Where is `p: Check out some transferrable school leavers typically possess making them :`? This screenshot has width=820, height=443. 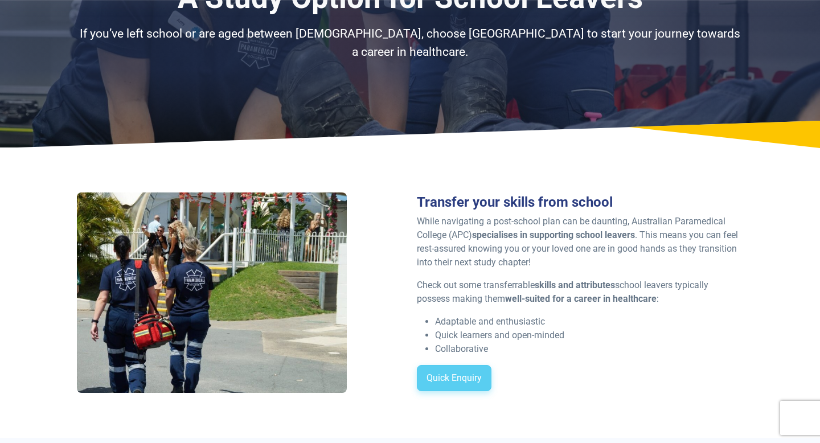 p: Check out some transferrable school leavers typically possess making them : is located at coordinates (580, 292).